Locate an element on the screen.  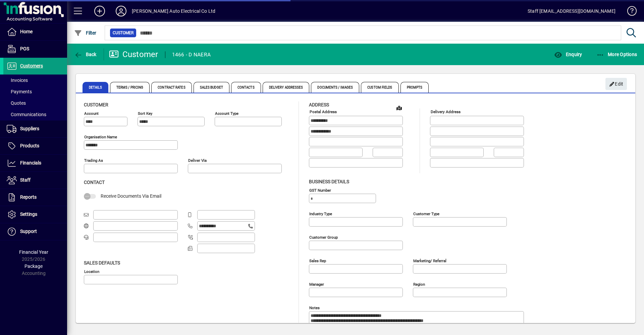
button: Back is located at coordinates (86, 55).